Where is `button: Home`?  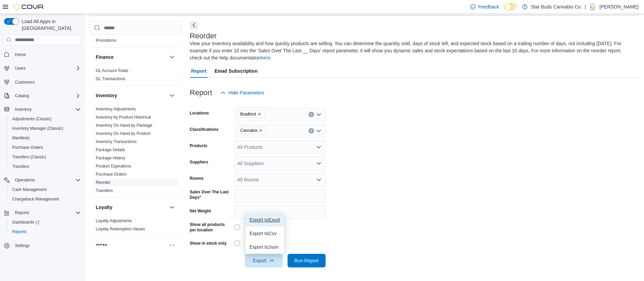 button: Home is located at coordinates (43, 54).